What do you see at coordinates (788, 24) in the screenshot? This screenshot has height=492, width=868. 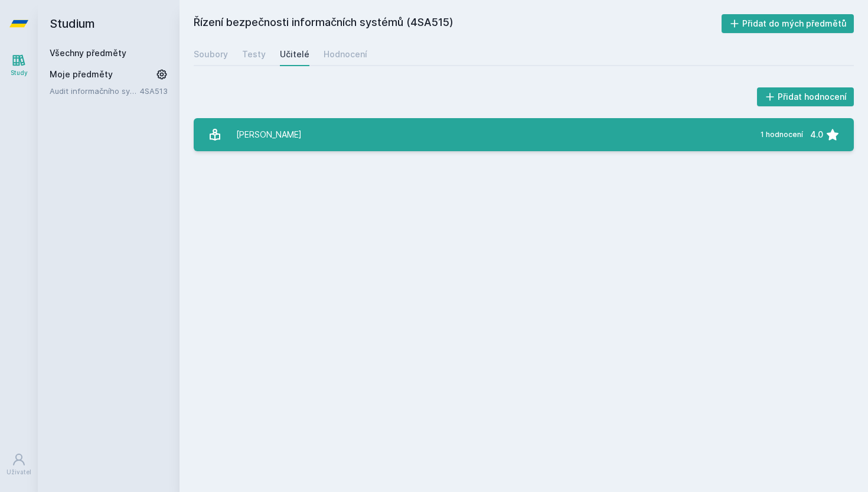 I see `button: Přidat do mých předmětů` at bounding box center [788, 24].